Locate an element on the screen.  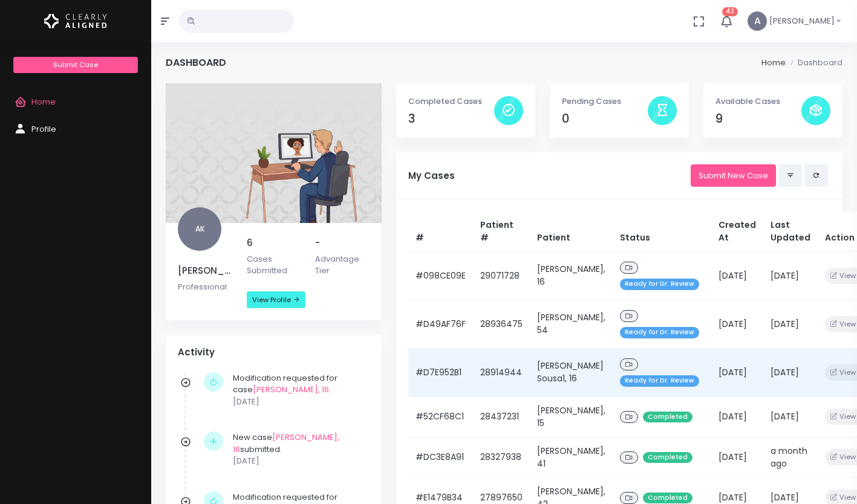
h5: 6 is located at coordinates (274, 243).